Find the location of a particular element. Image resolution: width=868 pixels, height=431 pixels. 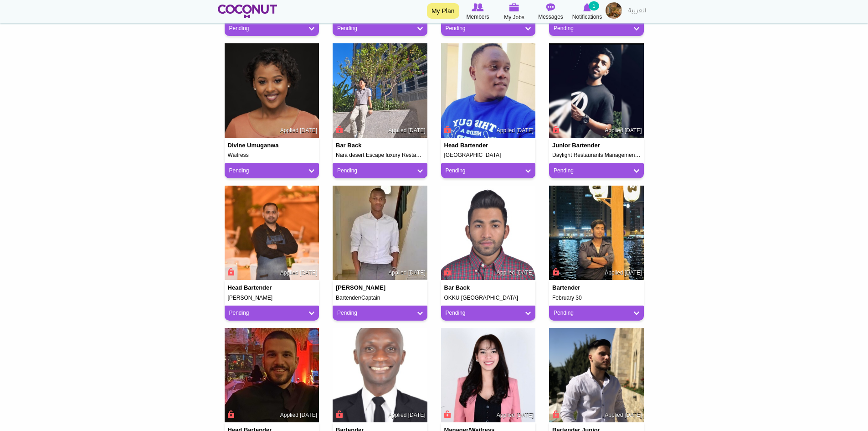

a: My Plan is located at coordinates (443, 11).